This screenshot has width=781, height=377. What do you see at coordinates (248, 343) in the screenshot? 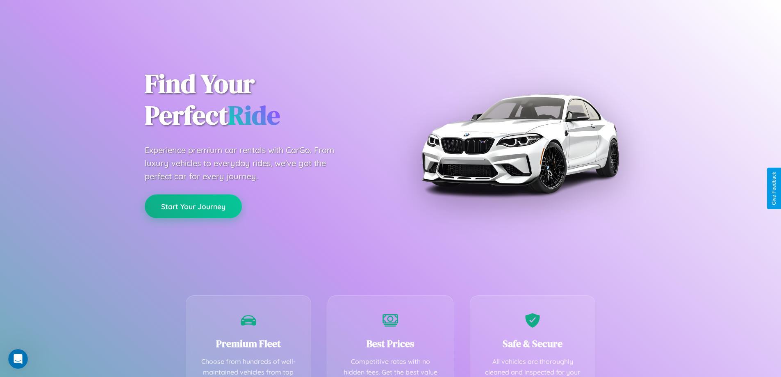
I see `h3: Premium Fleet` at bounding box center [248, 343].